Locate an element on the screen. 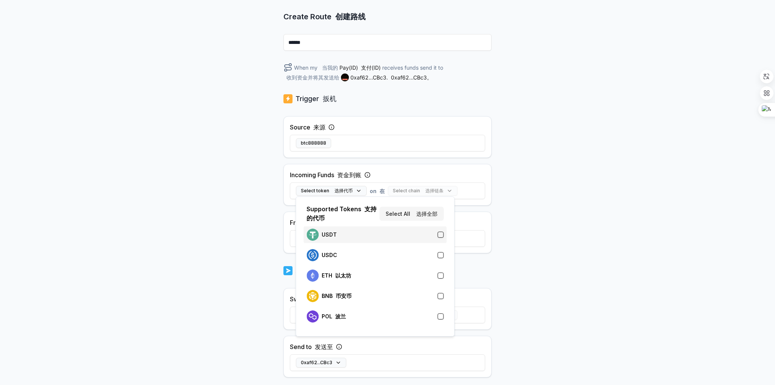 The image size is (775, 385). font: 选择全部 is located at coordinates (427, 213).